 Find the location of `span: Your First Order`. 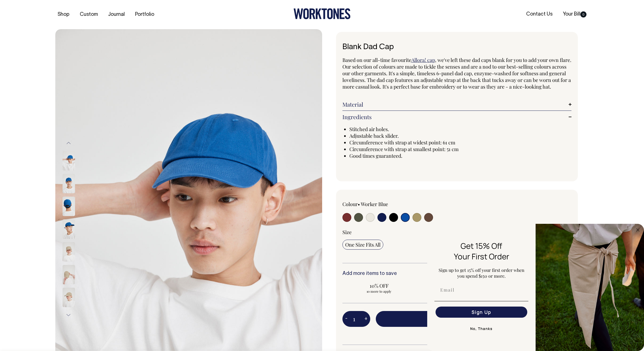

span: Your First Order is located at coordinates (481, 256).